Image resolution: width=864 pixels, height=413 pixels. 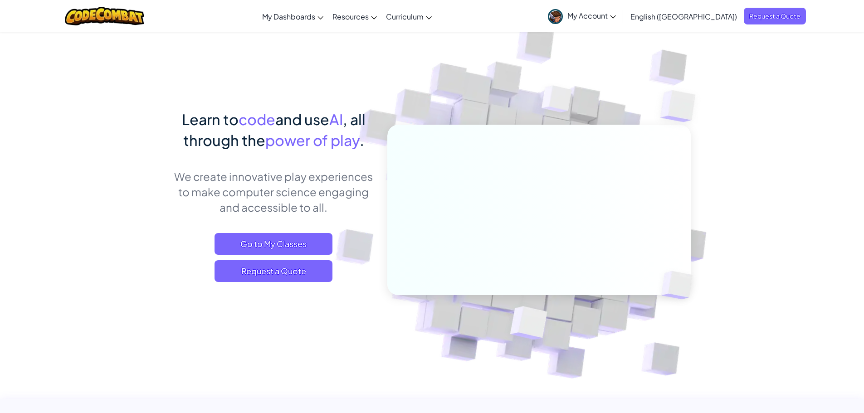 I want to click on span: Curriculum, so click(x=404, y=16).